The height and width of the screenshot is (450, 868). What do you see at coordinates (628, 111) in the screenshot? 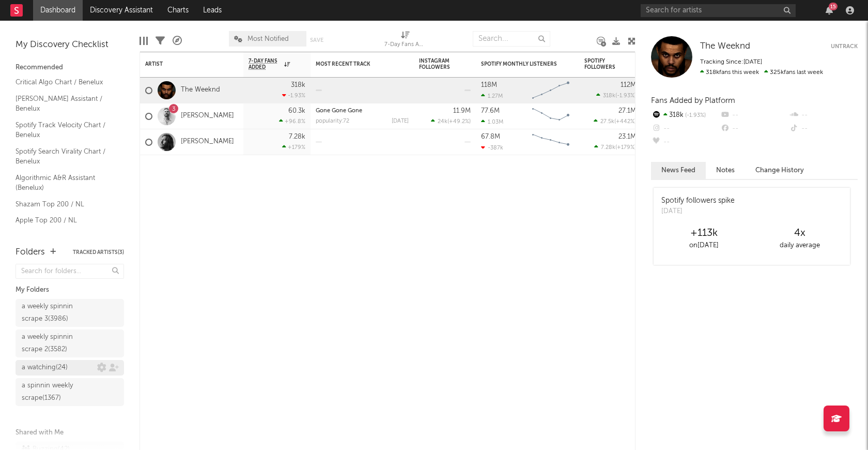
I see `div: 27.1M` at bounding box center [628, 111].